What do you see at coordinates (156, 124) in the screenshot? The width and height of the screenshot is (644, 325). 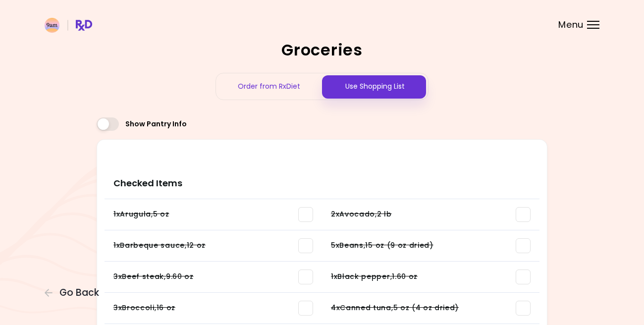 I see `span: Show Pantry Info` at bounding box center [156, 124].